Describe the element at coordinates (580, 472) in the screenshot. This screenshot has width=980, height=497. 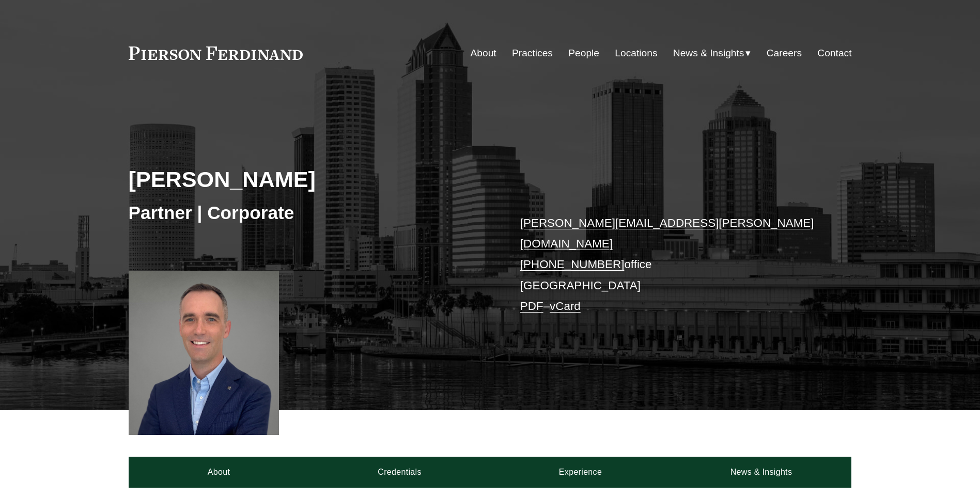
I see `a: Experience` at that location.